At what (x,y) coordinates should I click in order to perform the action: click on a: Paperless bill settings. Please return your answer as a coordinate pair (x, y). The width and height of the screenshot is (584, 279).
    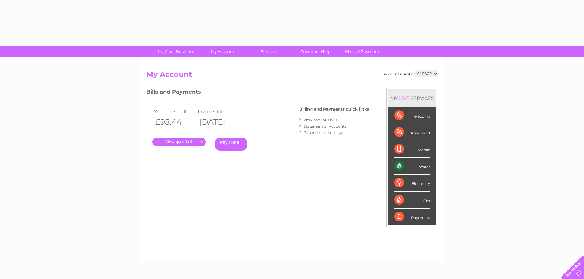
    Looking at the image, I should click on (323, 132).